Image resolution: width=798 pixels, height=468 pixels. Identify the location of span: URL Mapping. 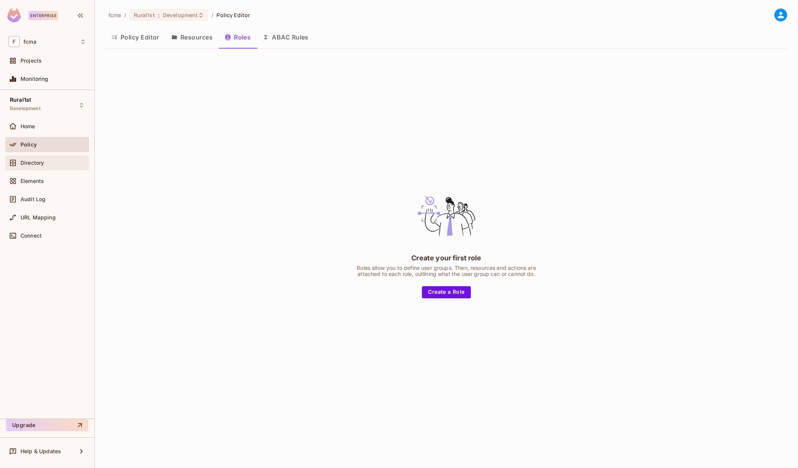
(38, 217).